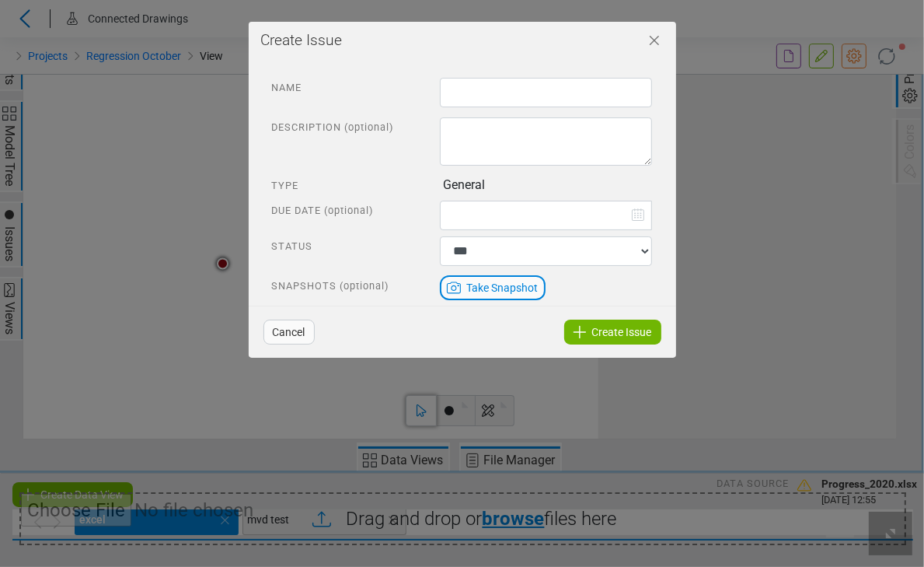 This screenshot has width=924, height=567. I want to click on span: DUE DATE (optional), so click(323, 210).